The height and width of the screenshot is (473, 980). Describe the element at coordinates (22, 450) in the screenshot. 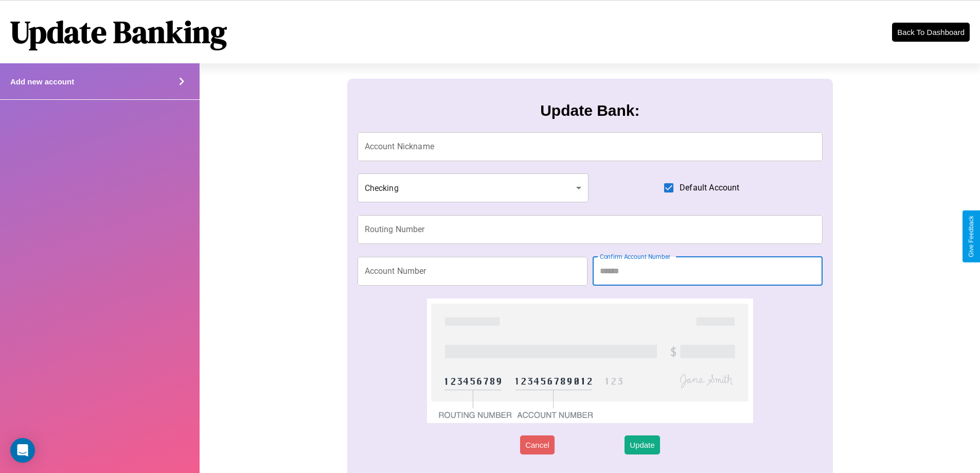

I see `div: Open Intercom Messenger` at that location.